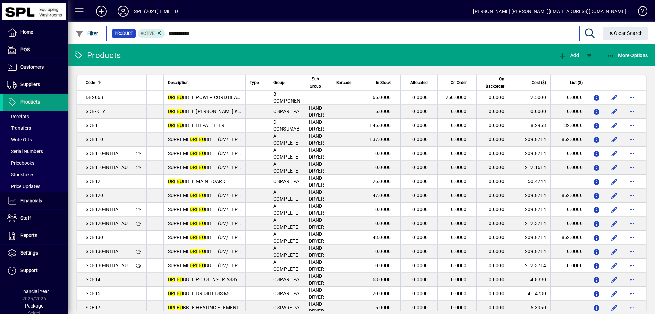  Describe the element at coordinates (93, 181) in the screenshot. I see `span: SDB12` at that location.